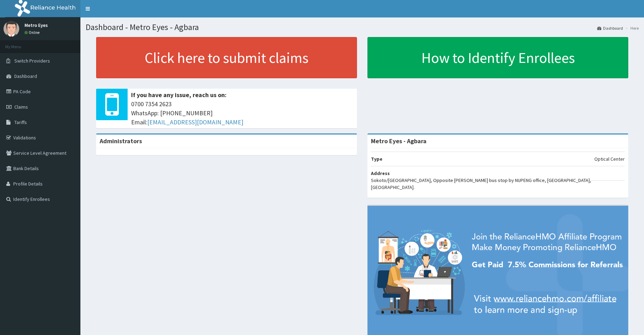 This screenshot has height=335, width=644. Describe the element at coordinates (11, 29) in the screenshot. I see `img: User Image` at that location.